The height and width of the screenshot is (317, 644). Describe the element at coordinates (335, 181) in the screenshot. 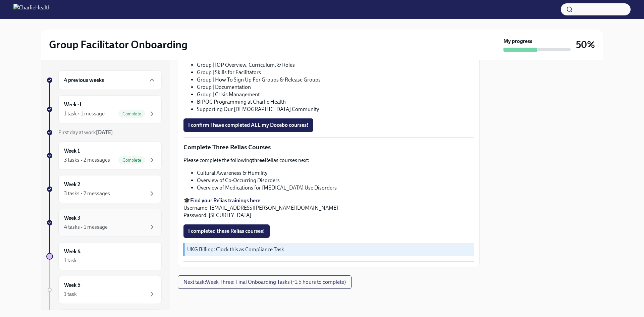

I see `li: Overview of Co-Occurring Disorders` at that location.